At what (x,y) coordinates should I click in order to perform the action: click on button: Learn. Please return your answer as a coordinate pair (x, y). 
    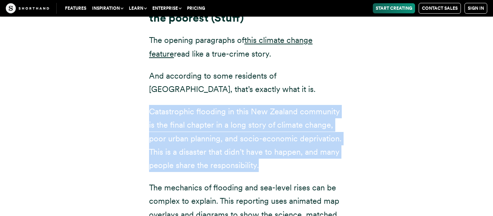
    Looking at the image, I should click on (137, 8).